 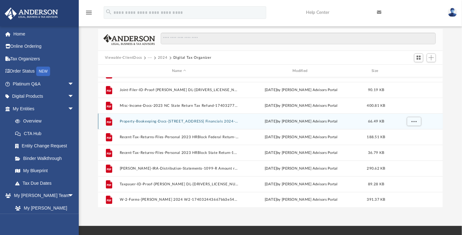 I want to click on a: My Blueprint, so click(x=44, y=171).